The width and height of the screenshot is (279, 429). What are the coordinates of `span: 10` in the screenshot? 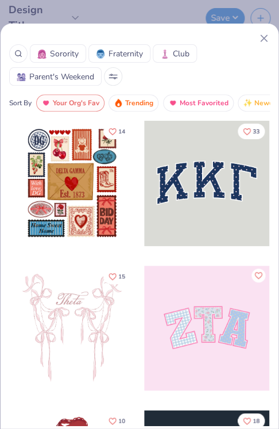 It's located at (122, 421).